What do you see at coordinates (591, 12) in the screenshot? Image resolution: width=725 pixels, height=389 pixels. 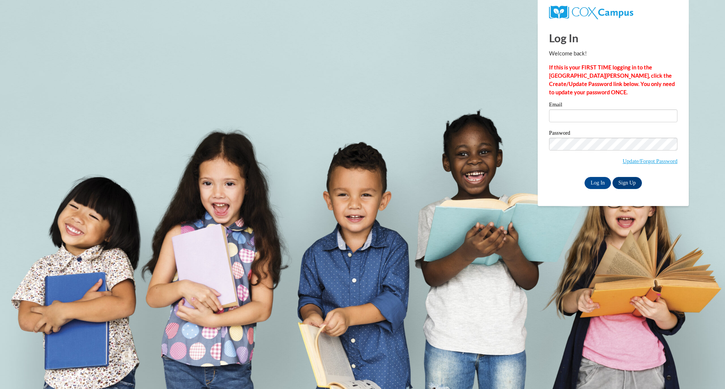 I see `a: COX Campus` at bounding box center [591, 12].